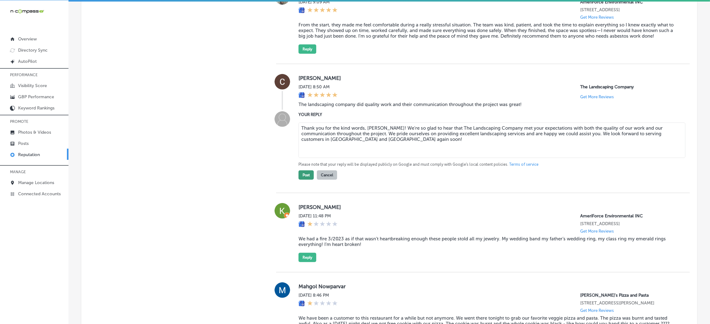  I want to click on button: Post, so click(306, 175).